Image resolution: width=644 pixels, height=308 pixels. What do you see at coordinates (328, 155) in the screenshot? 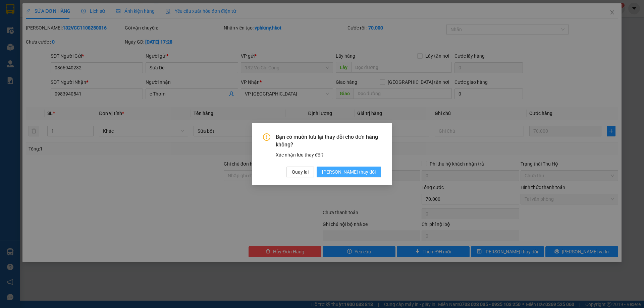
I see `div: Xác nhận lưu thay đổi?` at bounding box center [328, 155].